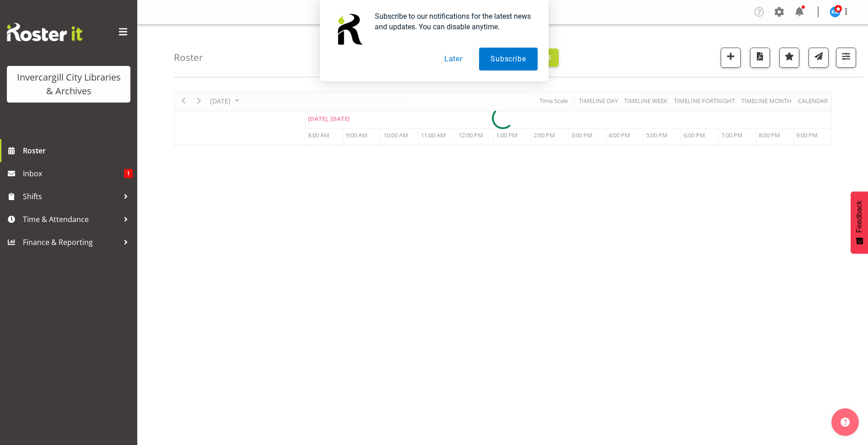 The width and height of the screenshot is (868, 445). I want to click on img: notification icon, so click(349, 29).